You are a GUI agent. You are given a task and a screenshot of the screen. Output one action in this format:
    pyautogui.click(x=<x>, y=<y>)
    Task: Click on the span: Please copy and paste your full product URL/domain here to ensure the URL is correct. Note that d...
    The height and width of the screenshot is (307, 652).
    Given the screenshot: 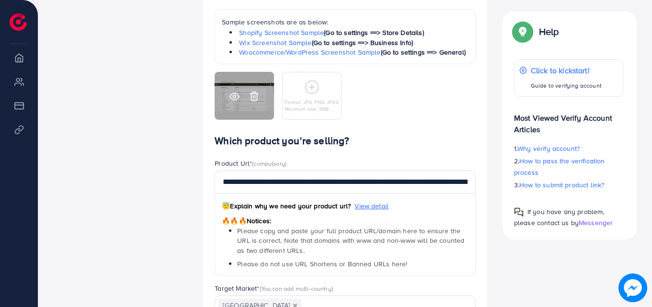 What is the action you would take?
    pyautogui.click(x=351, y=240)
    